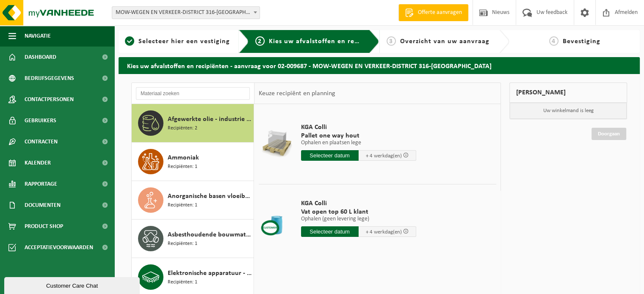 This screenshot has height=294, width=644. I want to click on span: Contracten, so click(41, 142).